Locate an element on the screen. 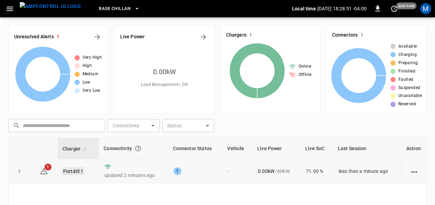 This screenshot has width=435, height=205. span: High is located at coordinates (87, 66).